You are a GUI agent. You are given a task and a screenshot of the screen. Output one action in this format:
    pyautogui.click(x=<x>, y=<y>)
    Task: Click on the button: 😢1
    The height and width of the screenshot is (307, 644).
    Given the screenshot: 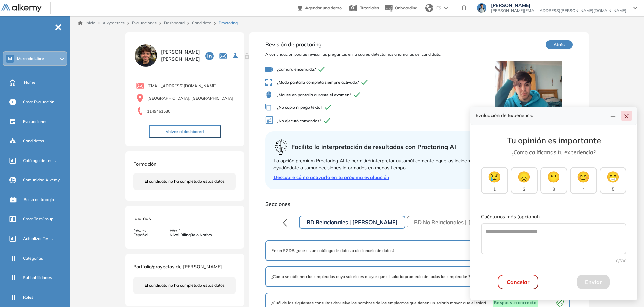 What is the action you would take?
    pyautogui.click(x=494, y=180)
    